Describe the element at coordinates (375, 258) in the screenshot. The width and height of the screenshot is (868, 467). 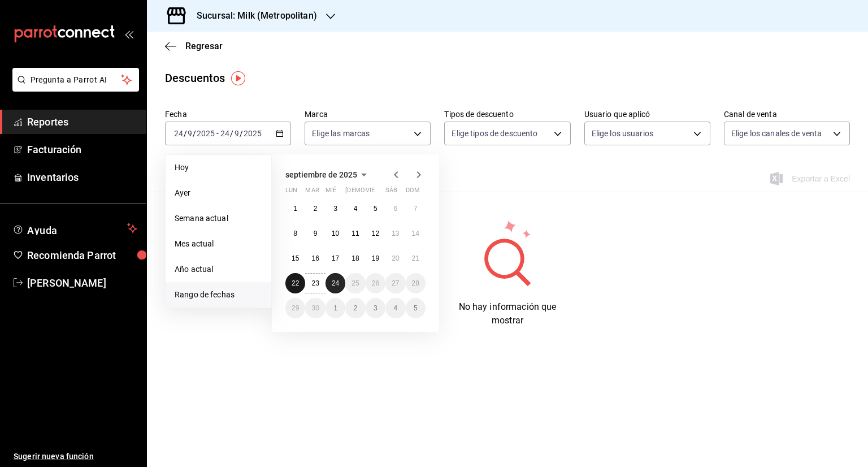
I see `button: 19 de septiembre de 2025` at that location.